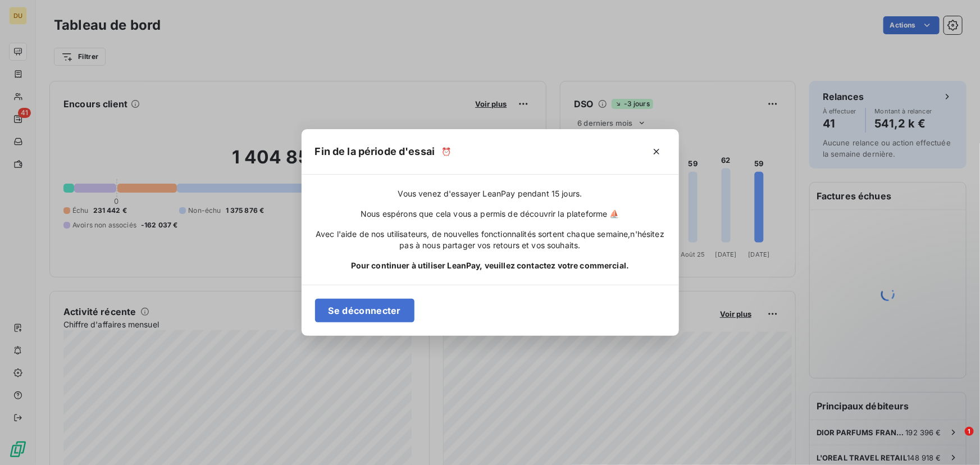 The image size is (980, 465). What do you see at coordinates (473, 234) in the screenshot?
I see `span: Avec l'aide de nos utilisateurs, de nouvelles fonctionnalités sortent chaque semaine,` at bounding box center [473, 234].